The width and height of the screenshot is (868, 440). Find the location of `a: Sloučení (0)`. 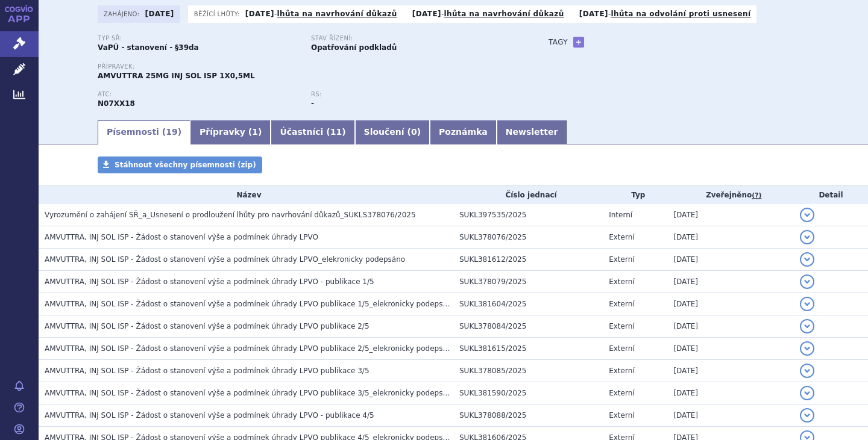

a: Sloučení (0) is located at coordinates (392, 133).